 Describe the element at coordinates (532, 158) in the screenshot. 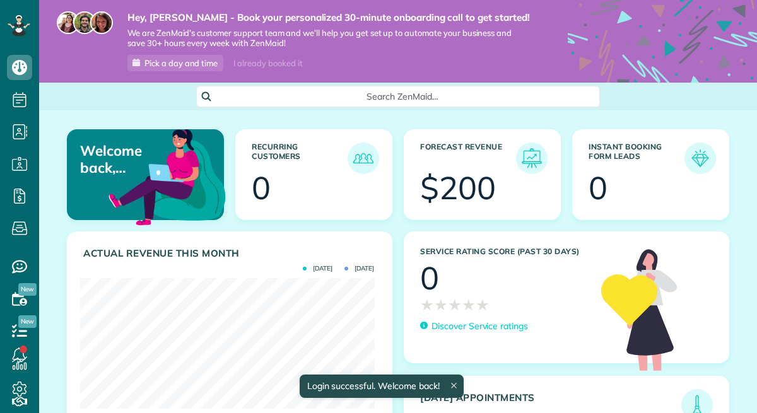

I see `img: icon_forecast_revenue-8c13a41c7ed35a8dcfafea3cbb826a0462acb37728057bba2d056411b612bbbe.png` at that location.